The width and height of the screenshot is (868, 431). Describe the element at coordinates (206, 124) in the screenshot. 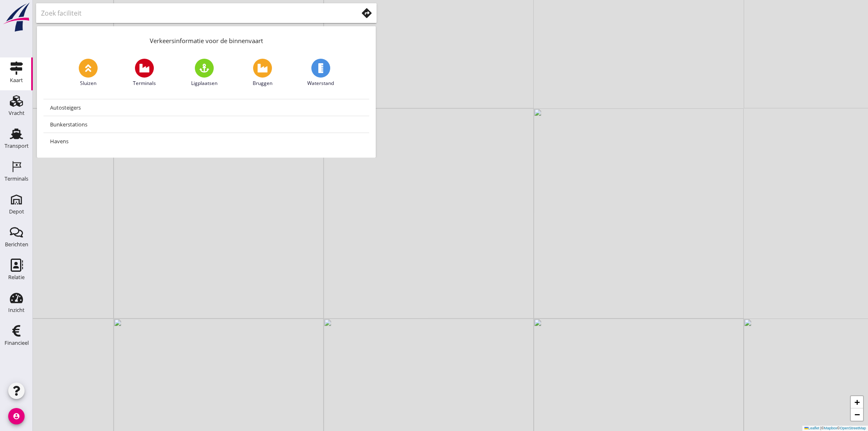

I see `div: Bunkerstations` at that location.